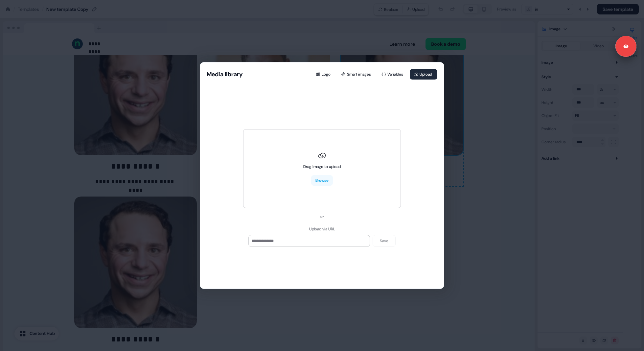 The width and height of the screenshot is (644, 351). I want to click on div: Upload via URL, so click(322, 229).